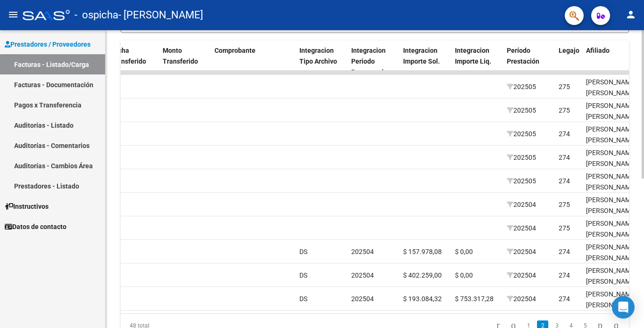 The image size is (644, 328). Describe the element at coordinates (322, 62) in the screenshot. I see `datatable-header-cell: Integracion Tipo Archivo` at that location.